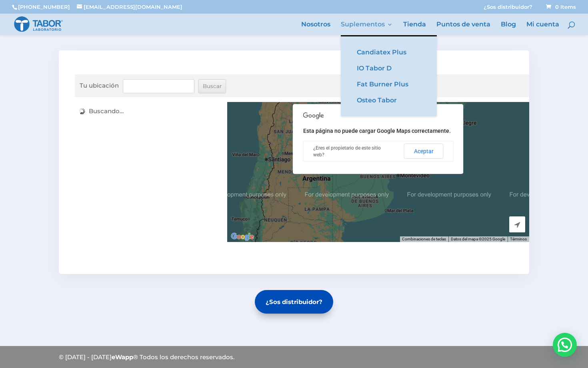  What do you see at coordinates (38, 24) in the screenshot?
I see `img: Laboratorio Tabor` at bounding box center [38, 24].